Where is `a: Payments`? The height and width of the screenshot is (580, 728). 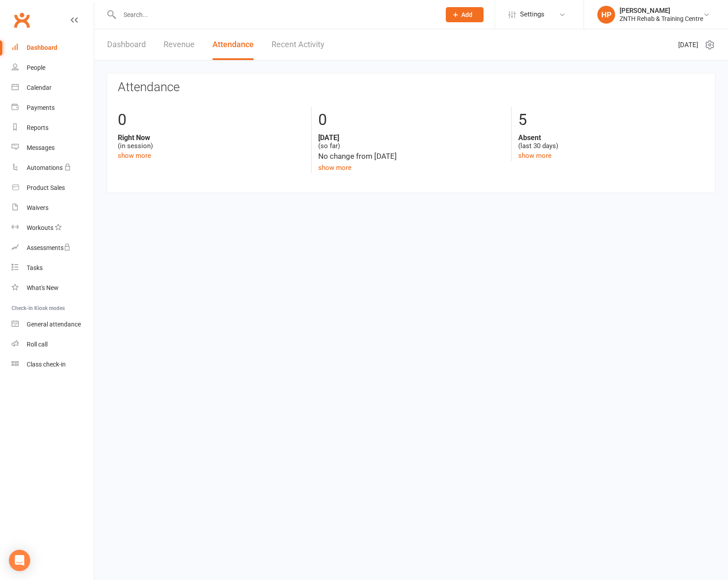
a: Payments is located at coordinates (53, 108).